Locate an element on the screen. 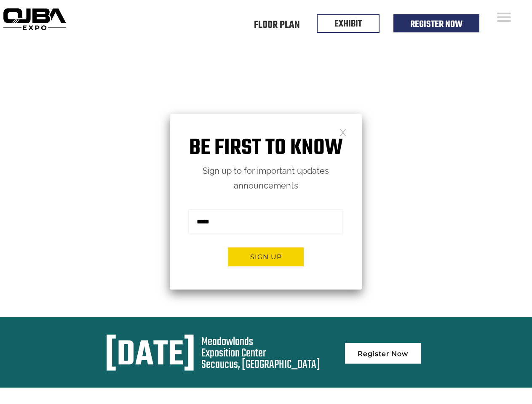  button: Sign up is located at coordinates (266, 257).